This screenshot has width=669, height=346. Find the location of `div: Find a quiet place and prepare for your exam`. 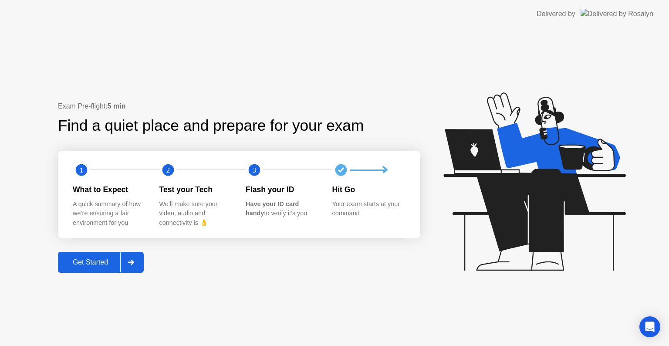

div: Find a quiet place and prepare for your exam is located at coordinates (211, 125).